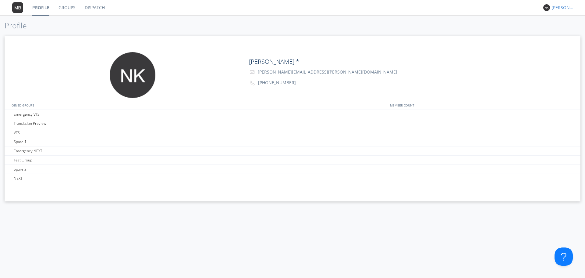  Describe the element at coordinates (106, 151) in the screenshot. I see `div: Emergency NEXT` at that location.